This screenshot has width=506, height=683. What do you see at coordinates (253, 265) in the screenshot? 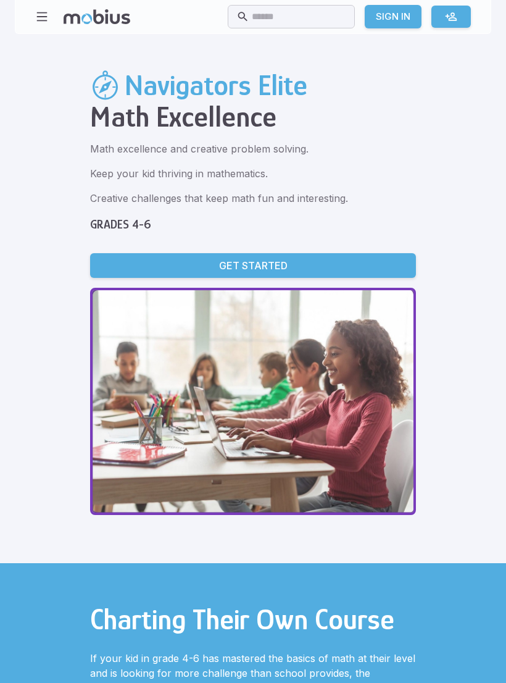
I see `a: Get Started` at bounding box center [253, 265].